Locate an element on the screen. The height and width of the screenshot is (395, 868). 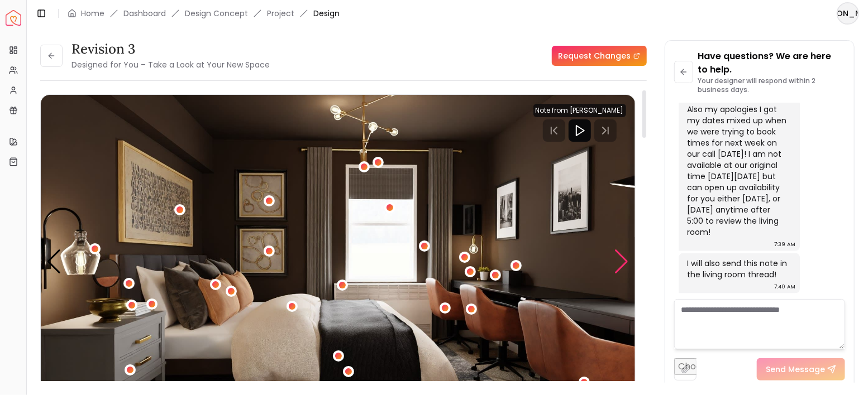
nav: breadcrumb is located at coordinates (203, 13).